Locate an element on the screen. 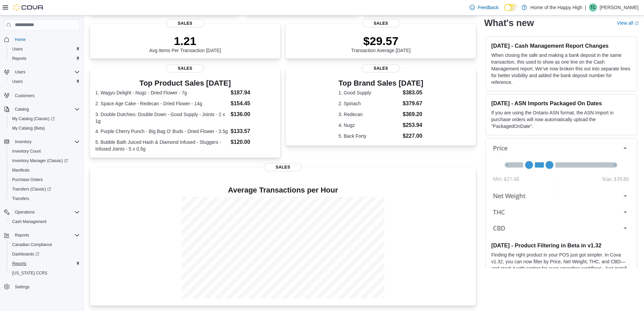 The width and height of the screenshot is (644, 311). dt: 1. Wagyu Delight - Nugz - Dried Flower - 7g is located at coordinates (162, 93).